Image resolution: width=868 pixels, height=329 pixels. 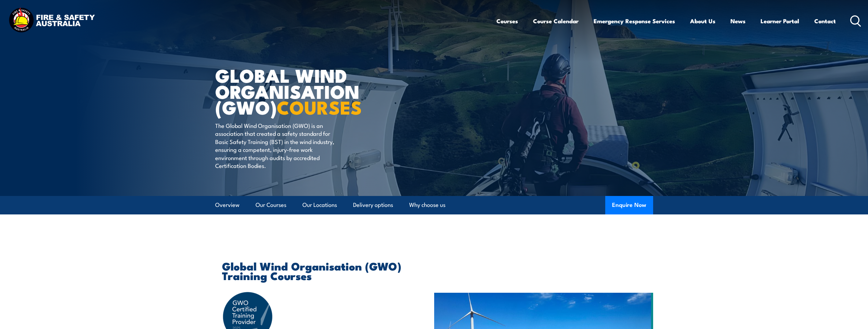 What do you see at coordinates (507, 21) in the screenshot?
I see `a: Courses` at bounding box center [507, 21].